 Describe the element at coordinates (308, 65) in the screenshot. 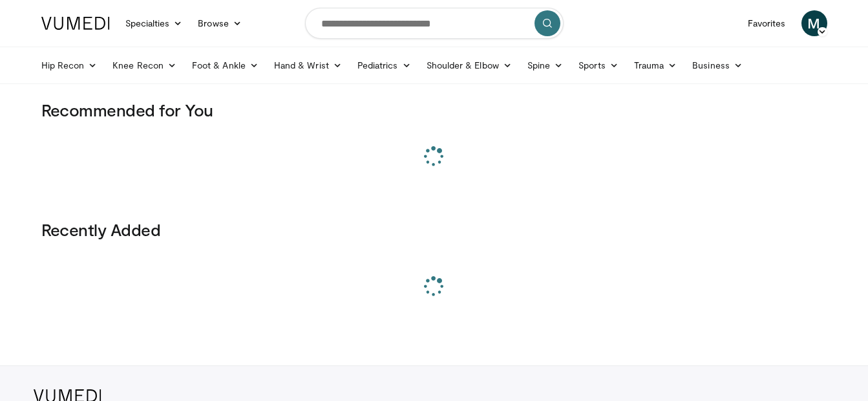

I see `a: Hand & Wrist` at that location.